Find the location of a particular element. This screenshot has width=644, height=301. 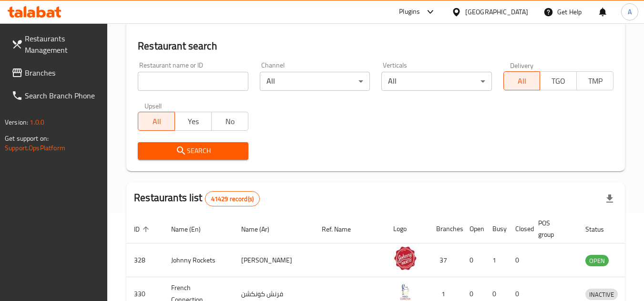

div: Export file is located at coordinates (609, 199).